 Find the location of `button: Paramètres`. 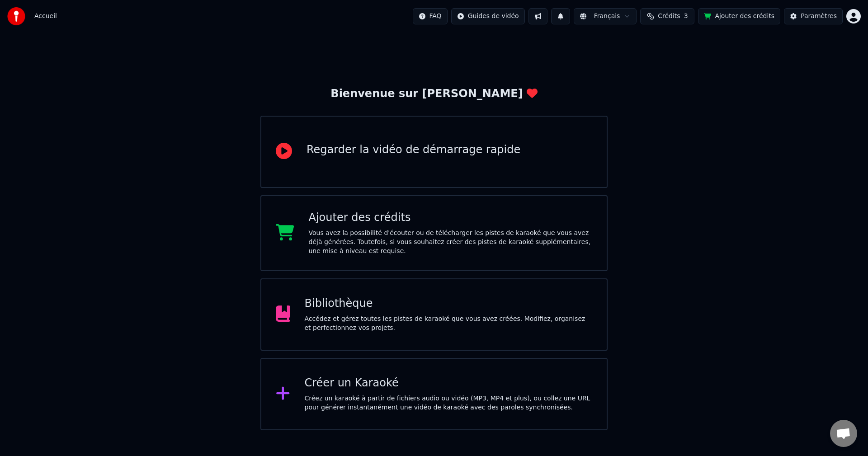

button: Paramètres is located at coordinates (814, 16).